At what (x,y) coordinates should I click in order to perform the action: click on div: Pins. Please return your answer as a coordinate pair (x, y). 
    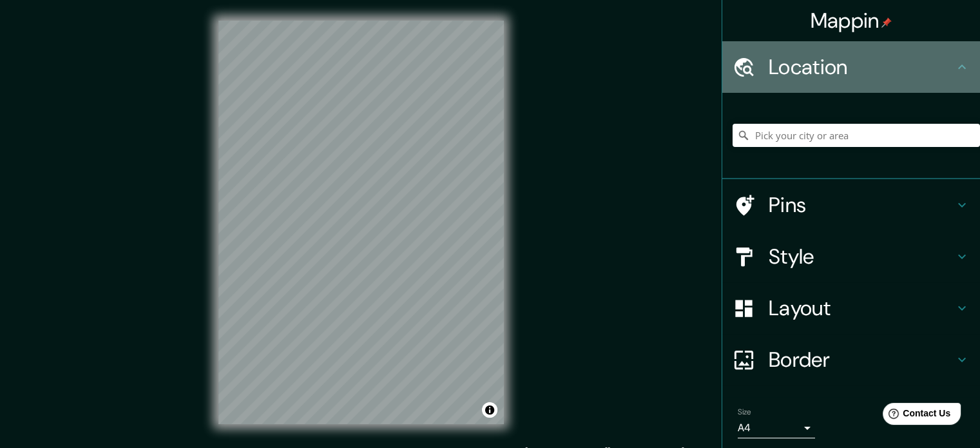
    Looking at the image, I should click on (851, 205).